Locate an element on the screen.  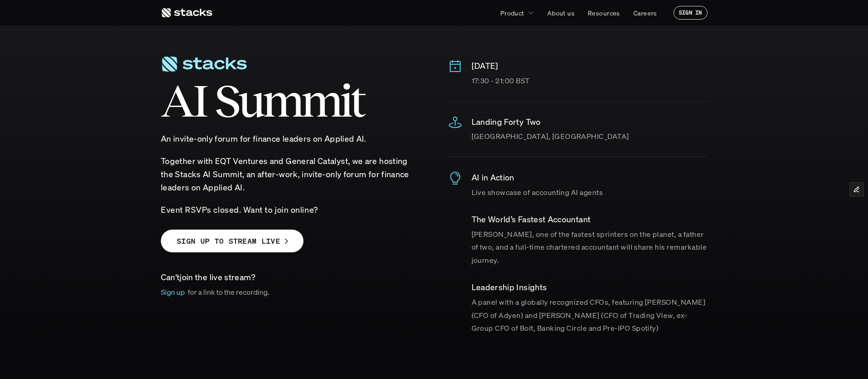
span: Can't is located at coordinates (171, 277).